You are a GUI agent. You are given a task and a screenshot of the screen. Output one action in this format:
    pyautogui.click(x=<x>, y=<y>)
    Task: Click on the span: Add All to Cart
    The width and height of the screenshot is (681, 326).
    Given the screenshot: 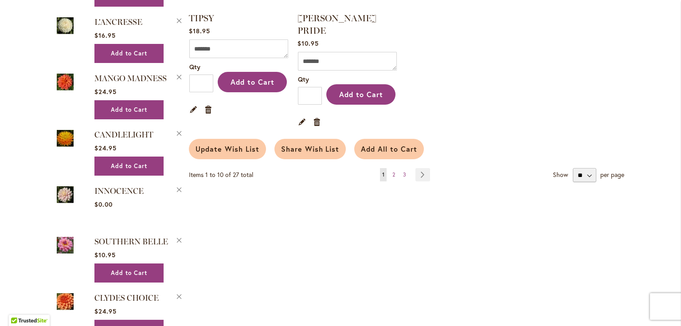 What is the action you would take?
    pyautogui.click(x=389, y=148)
    